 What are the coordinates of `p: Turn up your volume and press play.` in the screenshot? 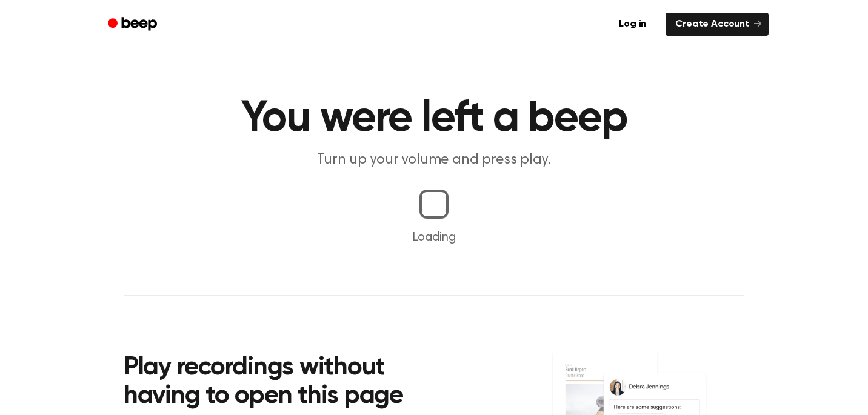 It's located at (434, 160).